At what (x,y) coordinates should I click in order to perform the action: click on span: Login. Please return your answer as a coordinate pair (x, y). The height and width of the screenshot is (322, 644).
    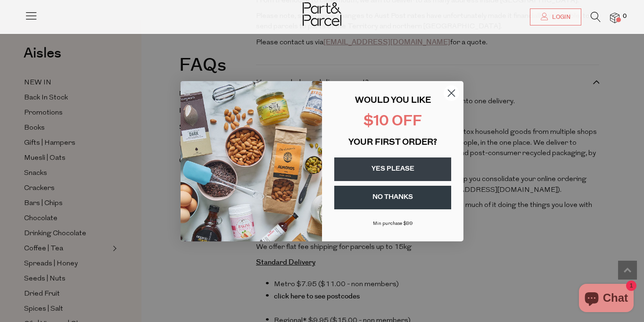
    Looking at the image, I should click on (560, 17).